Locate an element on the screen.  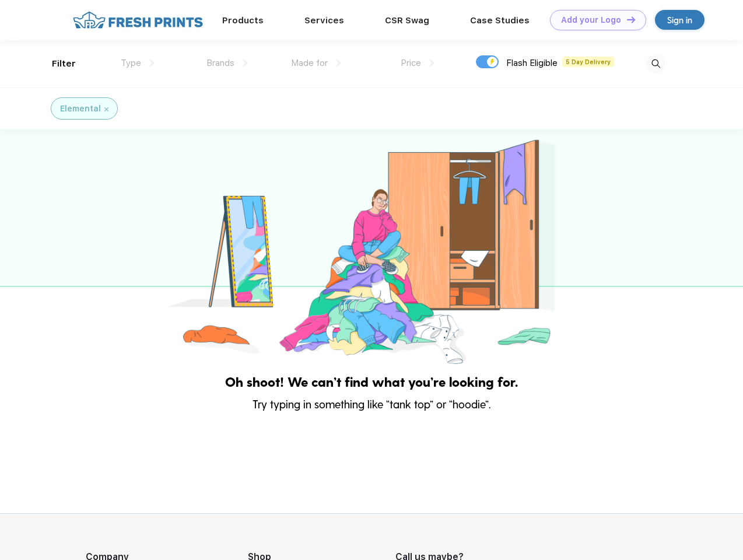
span: 5 Day Delivery is located at coordinates (588, 62).